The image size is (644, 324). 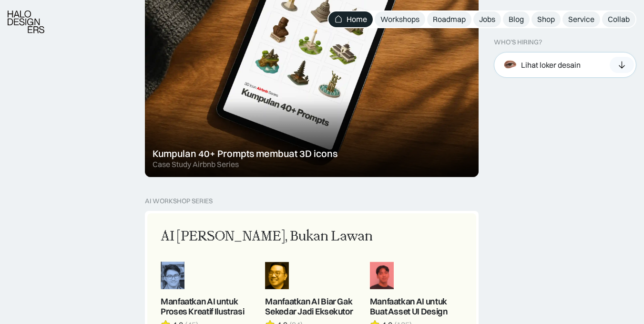 I want to click on div: Lihat loker desain, so click(x=551, y=65).